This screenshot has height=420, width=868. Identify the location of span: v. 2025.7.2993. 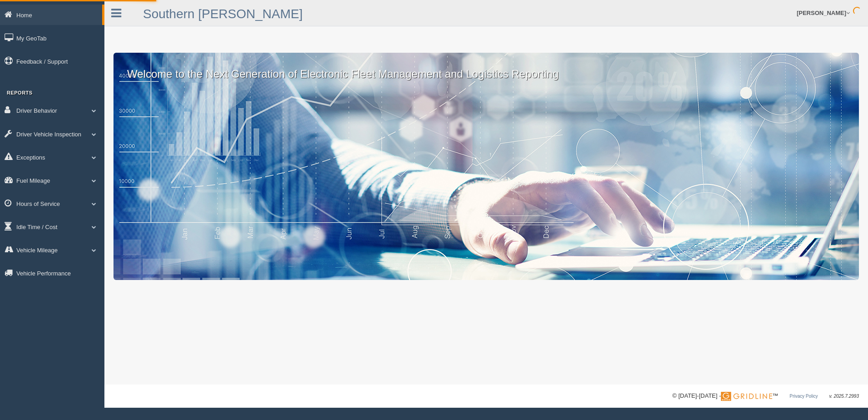
(844, 396).